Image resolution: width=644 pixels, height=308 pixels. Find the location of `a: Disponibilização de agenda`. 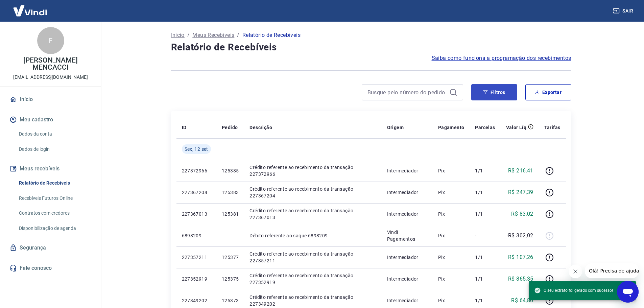

a: Disponibilização de agenda is located at coordinates (54, 228).